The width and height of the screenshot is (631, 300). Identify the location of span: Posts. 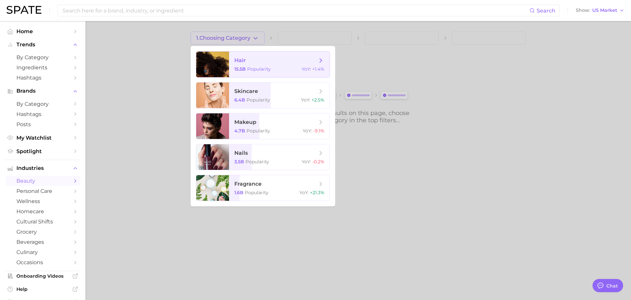
(43, 124).